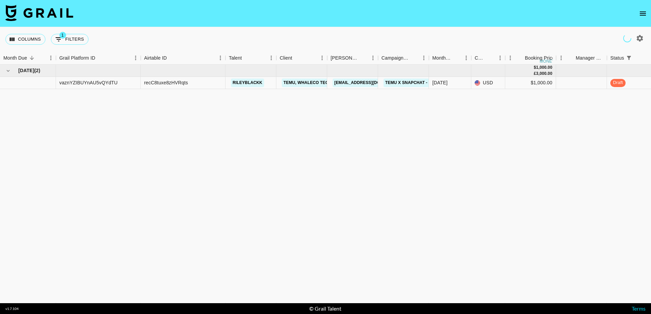 This screenshot has width=651, height=314. Describe the element at coordinates (629, 58) in the screenshot. I see `div: 1 active filter` at that location.